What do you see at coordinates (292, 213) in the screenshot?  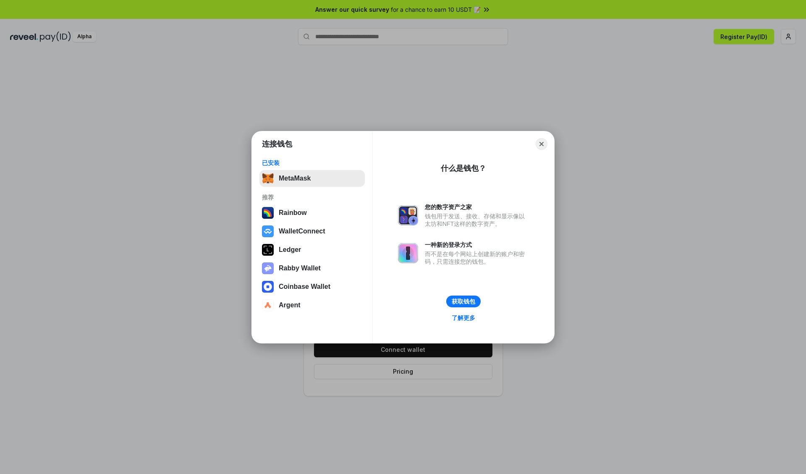 I see `div: Rainbow` at bounding box center [292, 213].